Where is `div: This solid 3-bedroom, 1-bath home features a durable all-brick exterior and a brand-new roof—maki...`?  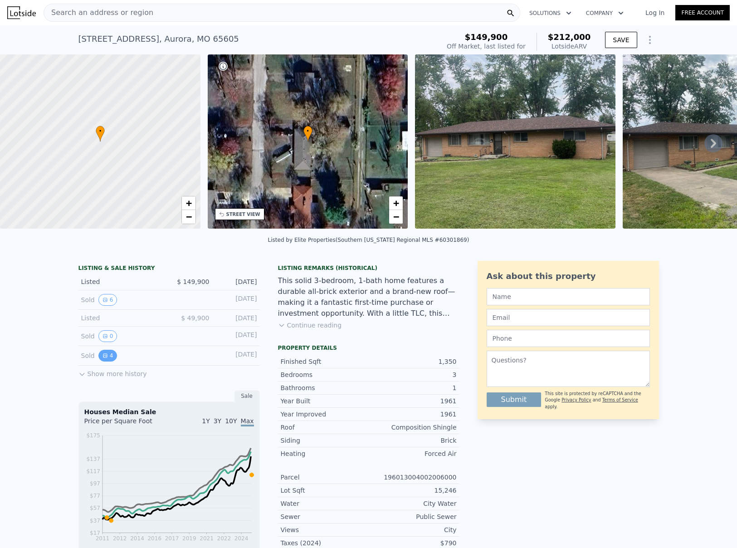
div: This solid 3-bedroom, 1-bath home features a durable all-brick exterior and a brand-new roof—maki... is located at coordinates (369, 297).